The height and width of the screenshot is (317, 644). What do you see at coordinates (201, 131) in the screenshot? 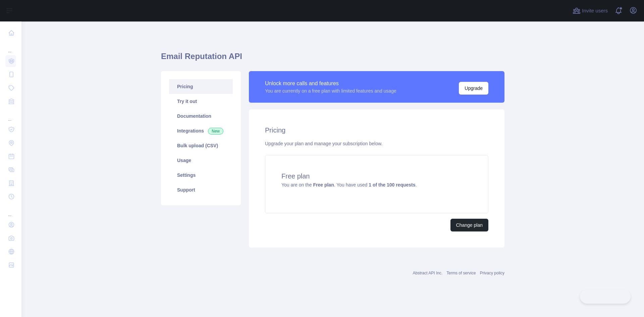
I see `a: Integrations New` at bounding box center [201, 131].